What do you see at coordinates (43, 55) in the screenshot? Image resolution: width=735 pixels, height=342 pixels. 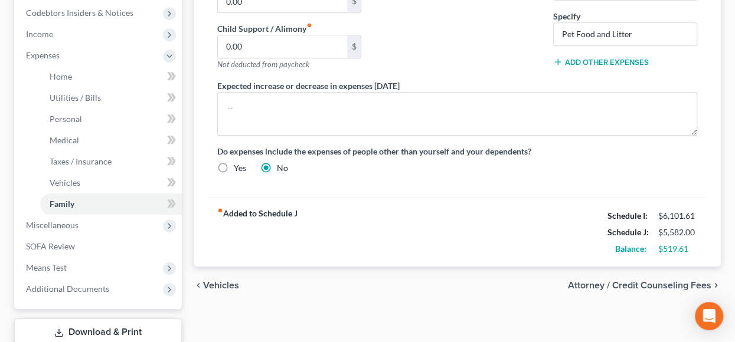 I see `span: Expenses` at bounding box center [43, 55].